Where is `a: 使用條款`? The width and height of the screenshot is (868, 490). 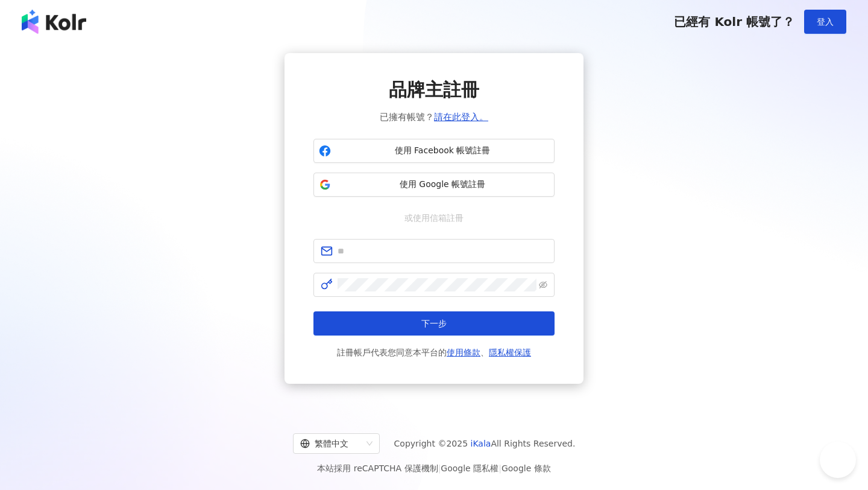 a: 使用條款 is located at coordinates (464, 352).